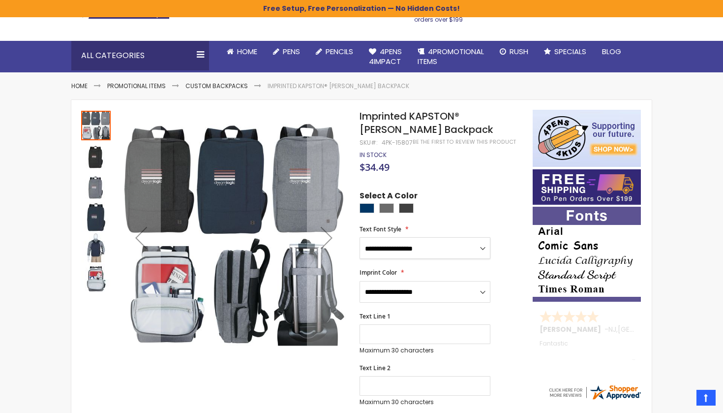 The image size is (723, 413). I want to click on a: Rush, so click(514, 52).